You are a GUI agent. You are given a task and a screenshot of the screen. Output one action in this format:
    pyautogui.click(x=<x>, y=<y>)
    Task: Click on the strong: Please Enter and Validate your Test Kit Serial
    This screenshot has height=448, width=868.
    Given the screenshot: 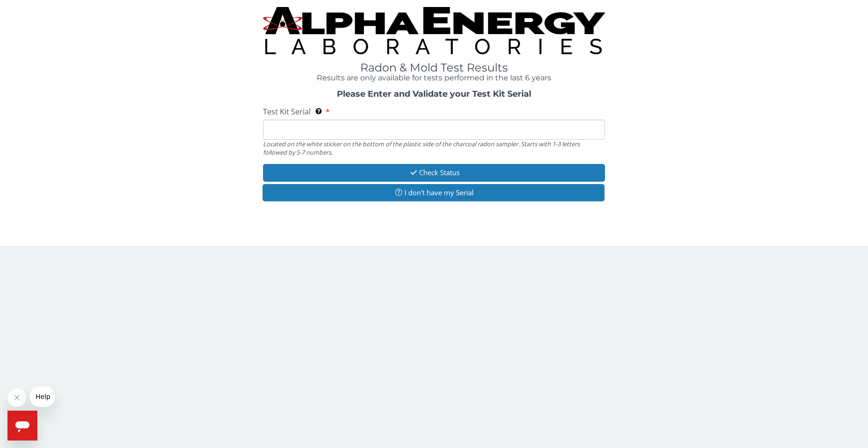 What is the action you would take?
    pyautogui.click(x=434, y=94)
    